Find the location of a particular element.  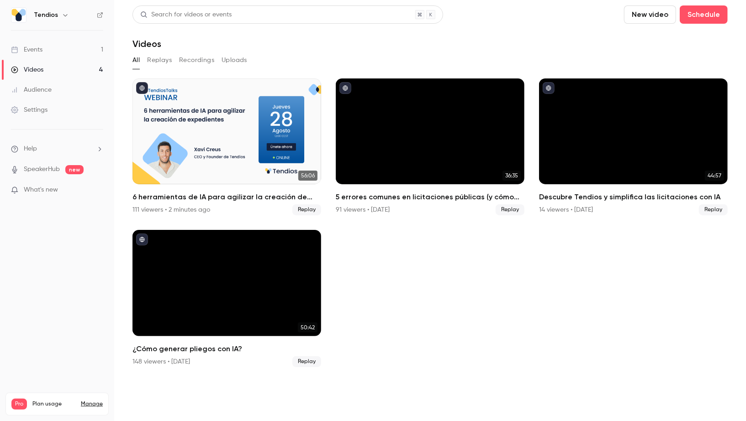

li: 5 errores comunes en licitaciones públicas (y cómo evitarlos) is located at coordinates (430, 147).